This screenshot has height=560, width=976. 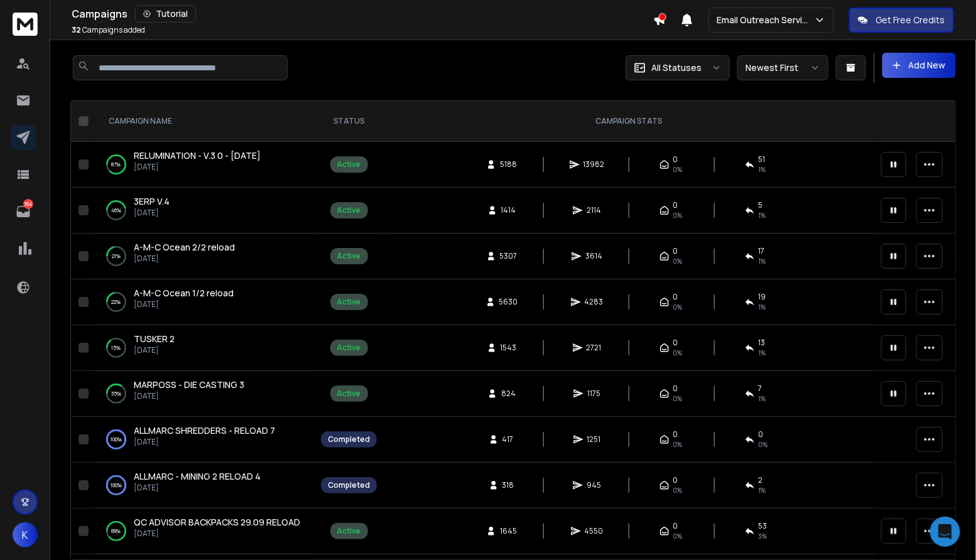 What do you see at coordinates (760, 480) in the screenshot?
I see `span: 2` at bounding box center [760, 480].